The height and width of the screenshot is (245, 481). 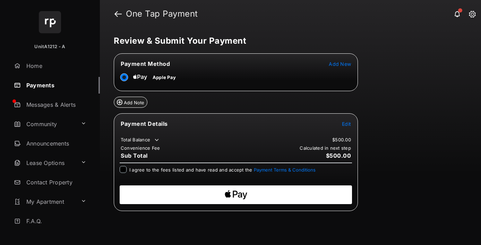 I want to click on h5: Review & Submit Your Payment, so click(x=288, y=41).